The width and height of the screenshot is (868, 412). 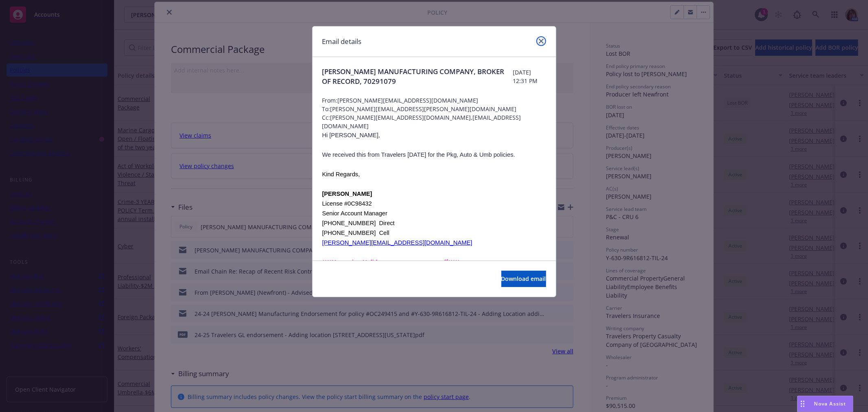 What do you see at coordinates (826, 403) in the screenshot?
I see `button: Nova Assist` at bounding box center [826, 403].